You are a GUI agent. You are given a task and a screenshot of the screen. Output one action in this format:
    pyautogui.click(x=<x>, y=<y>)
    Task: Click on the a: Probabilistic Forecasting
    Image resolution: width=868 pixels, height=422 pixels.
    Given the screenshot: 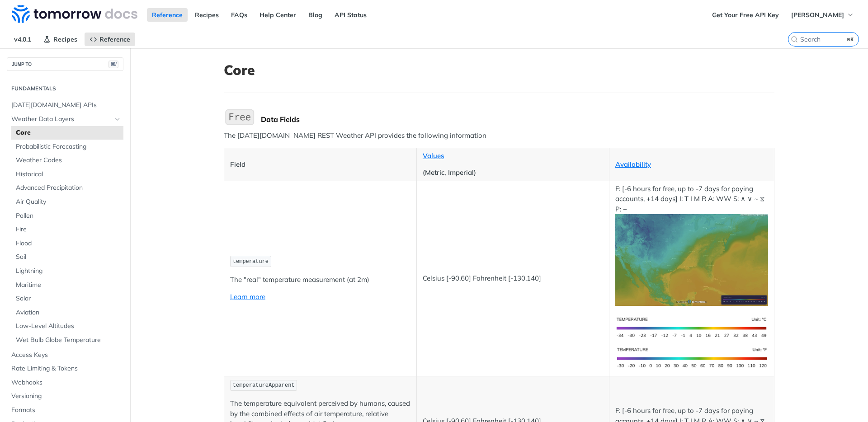 What is the action you would take?
    pyautogui.click(x=68, y=147)
    